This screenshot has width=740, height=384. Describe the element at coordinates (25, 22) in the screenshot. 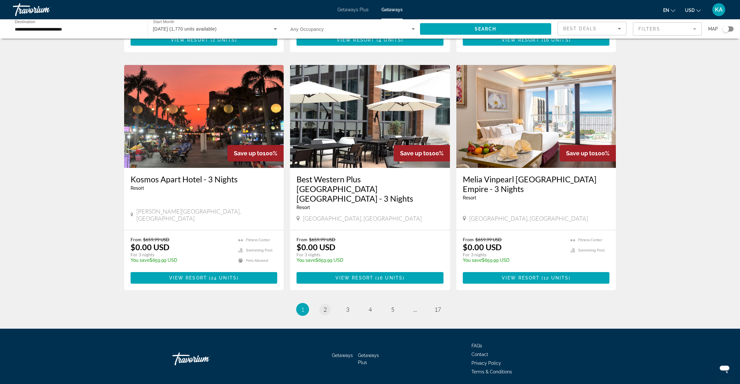

I see `span: Destination` at that location.